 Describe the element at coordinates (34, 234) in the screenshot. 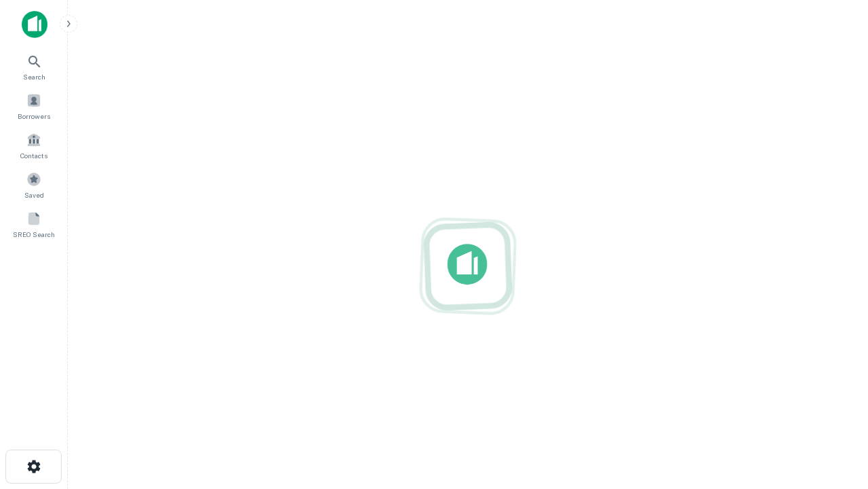

I see `span: SREO Search` at that location.